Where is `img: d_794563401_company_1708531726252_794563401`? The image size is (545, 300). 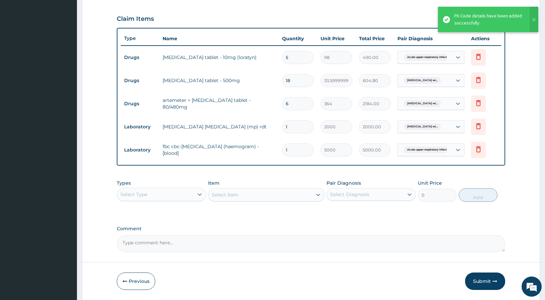
img: d_794563401_company_1708531726252_794563401 is located at coordinates (20, 42).